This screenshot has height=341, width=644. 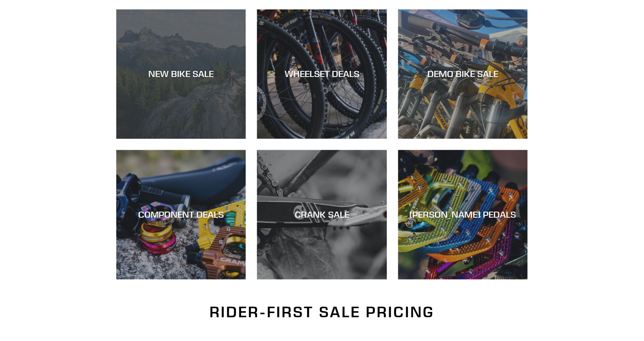 What do you see at coordinates (463, 74) in the screenshot?
I see `div: DEMO BIKE SALE` at bounding box center [463, 74].